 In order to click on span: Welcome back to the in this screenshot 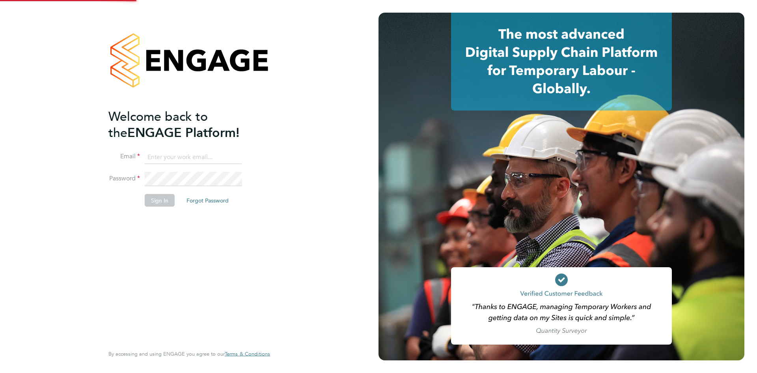, I will do `click(158, 124)`.